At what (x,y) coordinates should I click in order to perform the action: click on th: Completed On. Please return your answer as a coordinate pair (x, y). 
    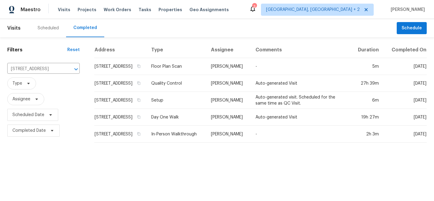
    Looking at the image, I should click on (405, 50).